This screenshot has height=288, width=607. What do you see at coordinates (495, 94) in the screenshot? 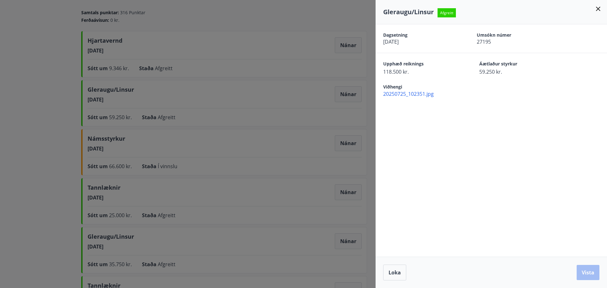
I see `span: 20250725_102351.jpg` at bounding box center [495, 94].